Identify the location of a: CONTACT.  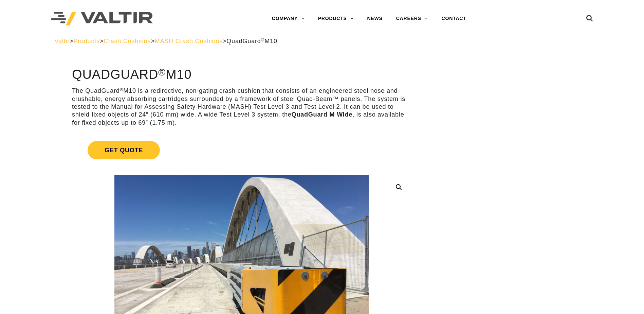
(454, 19).